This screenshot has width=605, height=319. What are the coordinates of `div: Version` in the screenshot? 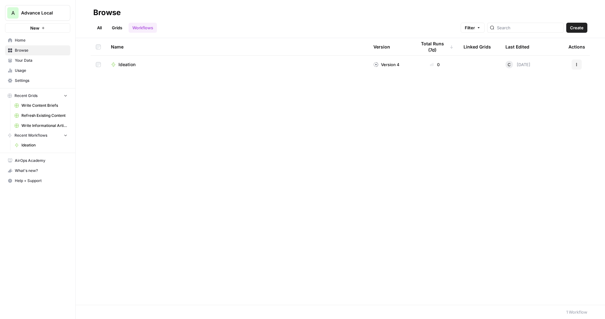 It's located at (382, 47).